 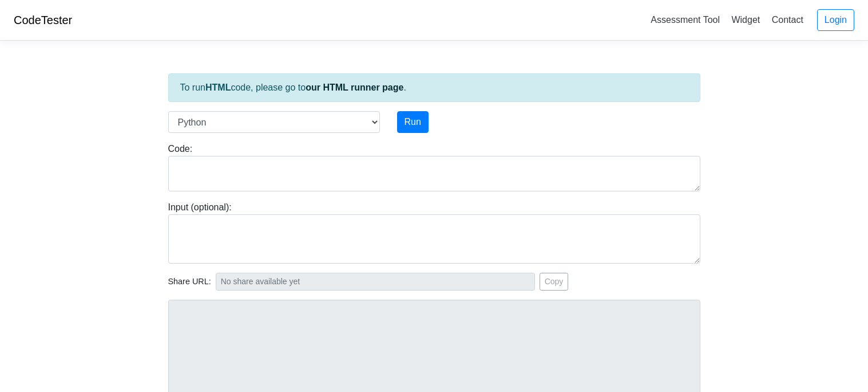 I want to click on div: Code:, so click(x=434, y=167).